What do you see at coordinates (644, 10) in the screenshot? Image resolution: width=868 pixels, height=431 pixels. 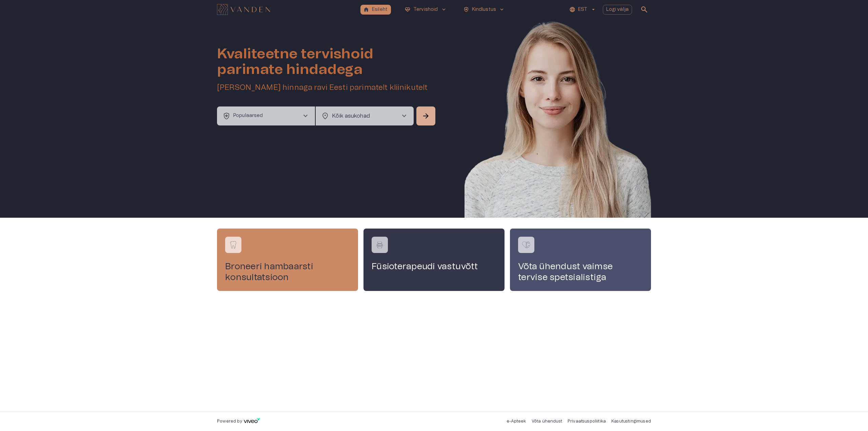 I see `span: search` at bounding box center [644, 10].